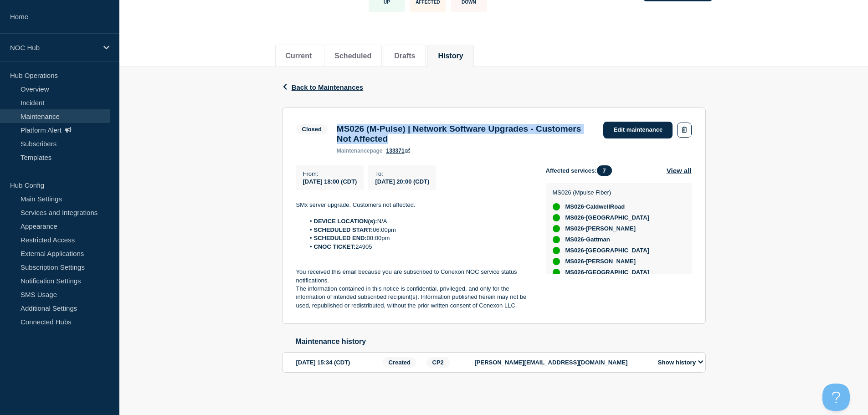  Describe the element at coordinates (638, 130) in the screenshot. I see `a: Edit maintenance` at that location.